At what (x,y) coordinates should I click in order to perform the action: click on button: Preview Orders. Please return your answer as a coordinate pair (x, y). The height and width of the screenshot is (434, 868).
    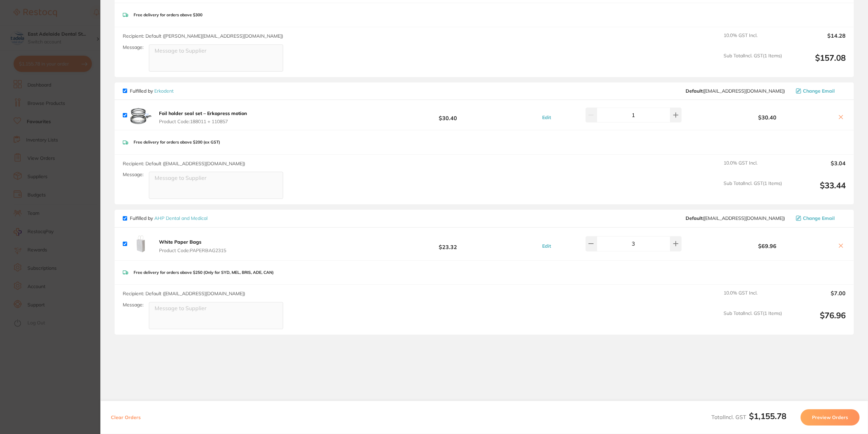
    Looking at the image, I should click on (830, 417).